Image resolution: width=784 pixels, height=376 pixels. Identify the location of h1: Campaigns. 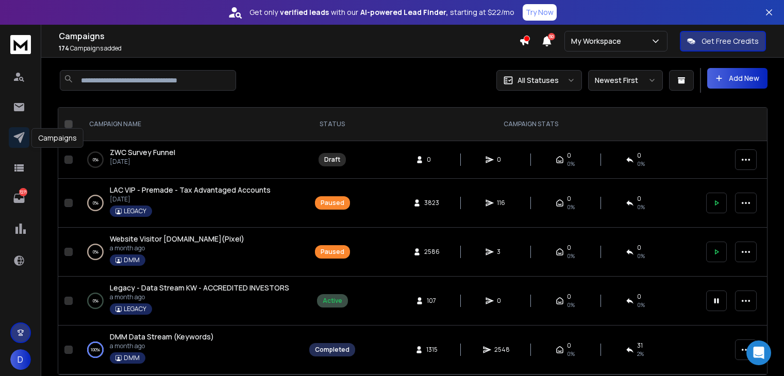
(289, 36).